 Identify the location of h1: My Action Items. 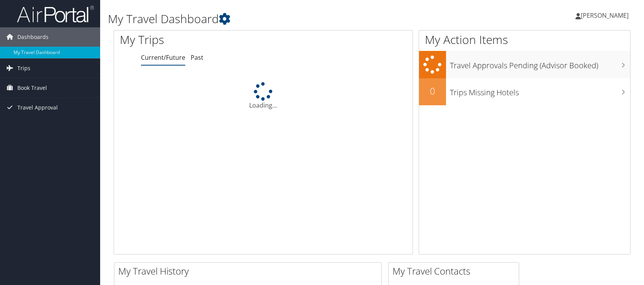
(525, 40).